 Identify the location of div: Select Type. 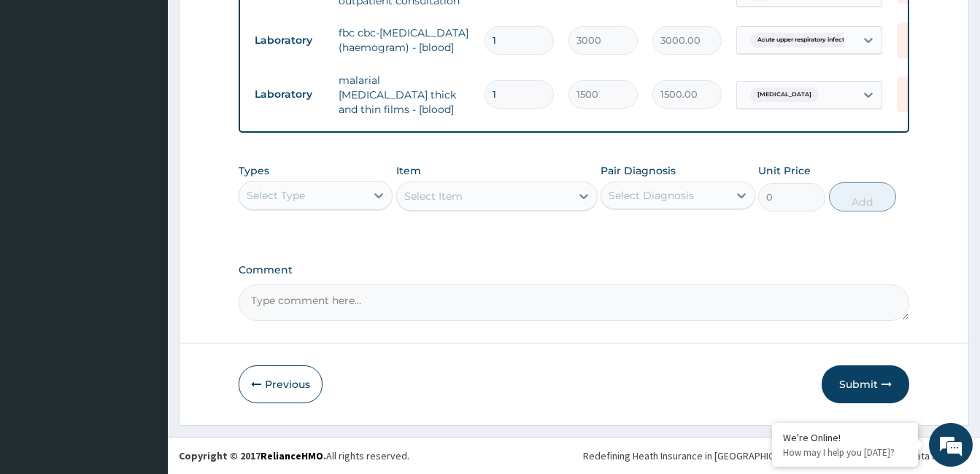
(276, 195).